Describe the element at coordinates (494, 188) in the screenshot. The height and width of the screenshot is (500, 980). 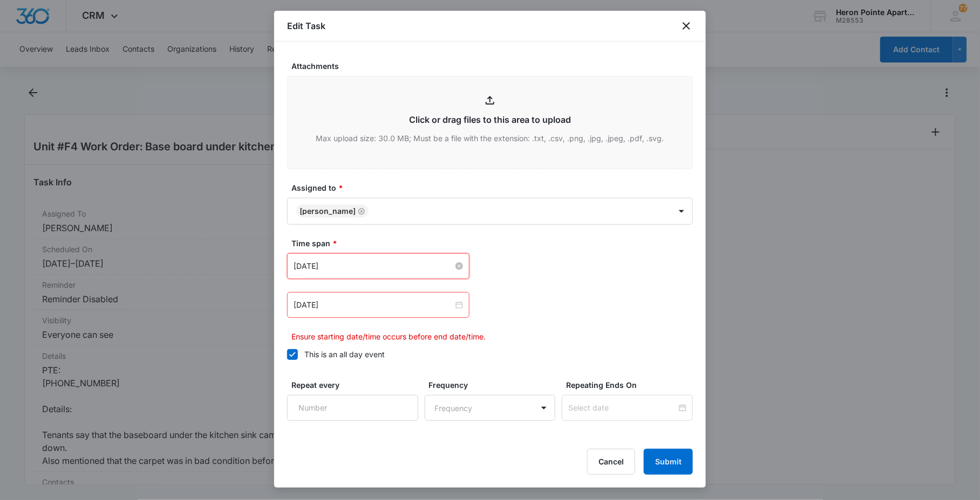
I see `label: Assigned to` at that location.